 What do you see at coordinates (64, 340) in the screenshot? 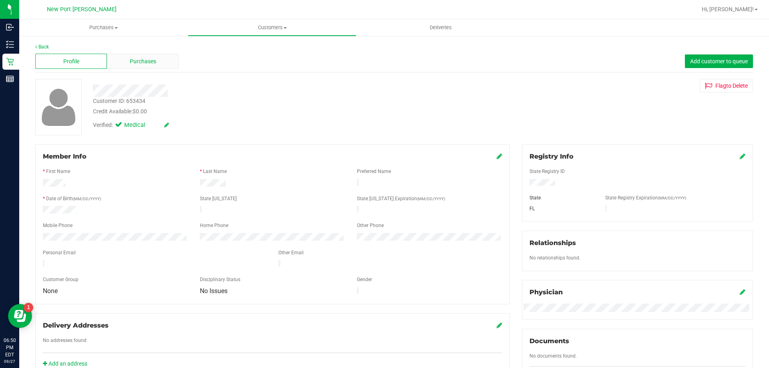
I see `label: No addresses found` at bounding box center [64, 340].